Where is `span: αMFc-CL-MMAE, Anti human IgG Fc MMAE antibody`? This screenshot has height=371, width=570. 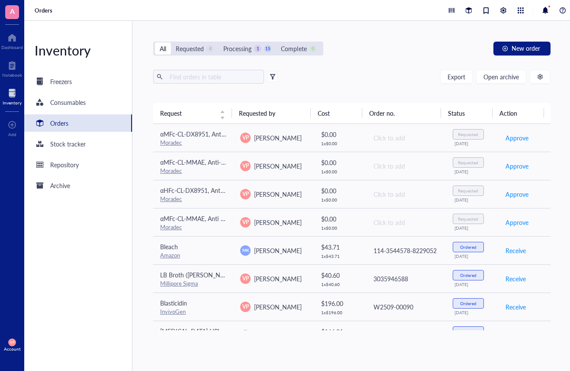
span: αMFc-CL-MMAE, Anti human IgG Fc MMAE antibody is located at coordinates (232, 218).